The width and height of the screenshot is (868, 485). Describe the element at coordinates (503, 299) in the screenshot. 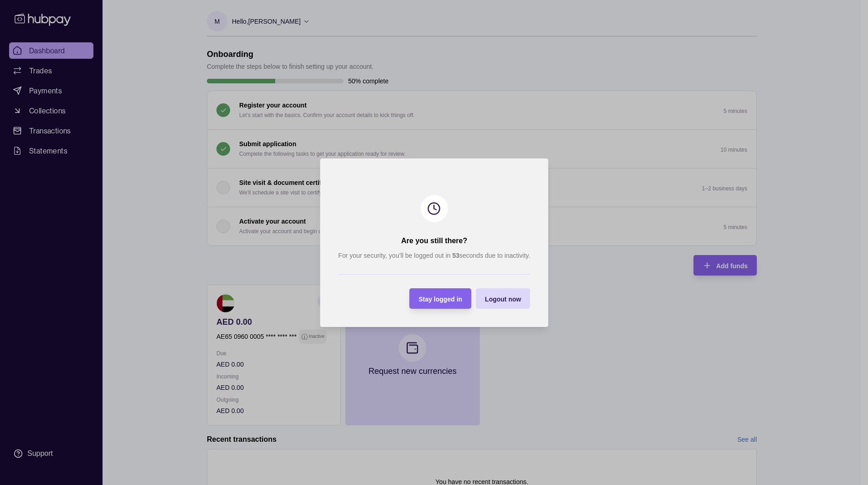

I see `span: Logout now` at that location.